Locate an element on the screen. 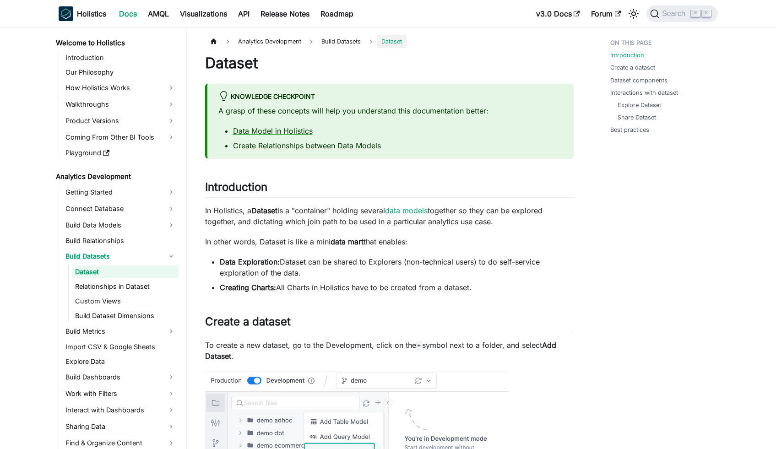  span: Analytics Development is located at coordinates (270, 41).